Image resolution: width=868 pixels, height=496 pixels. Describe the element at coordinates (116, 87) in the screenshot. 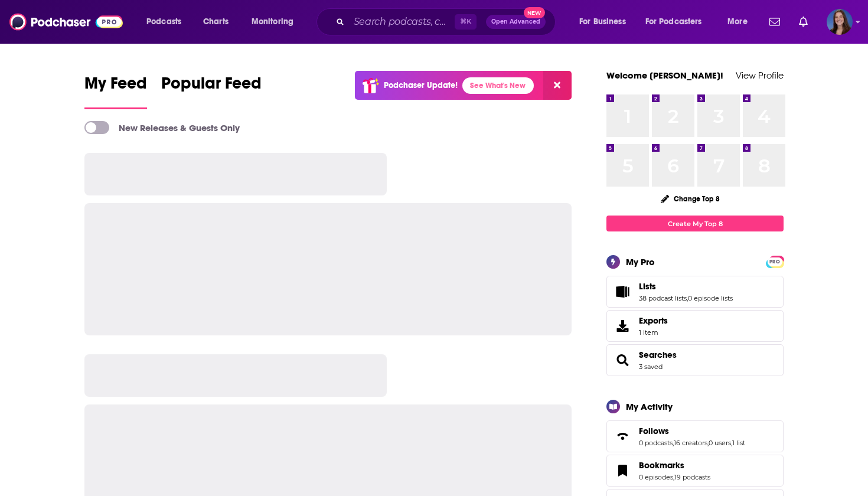

I see `span: My Feed` at that location.